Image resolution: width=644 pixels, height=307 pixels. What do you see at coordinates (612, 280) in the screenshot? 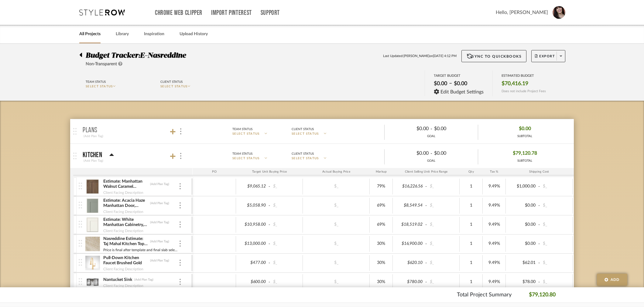
I see `button: Add` at bounding box center [612, 280].